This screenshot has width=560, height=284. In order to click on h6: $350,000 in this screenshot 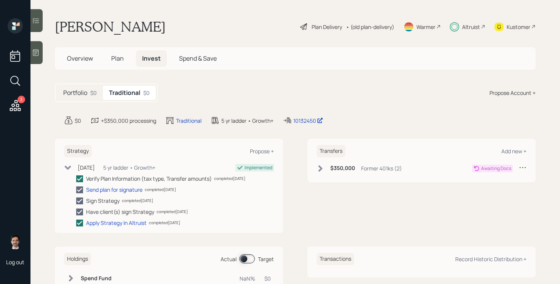, I will do `click(342, 168)`.